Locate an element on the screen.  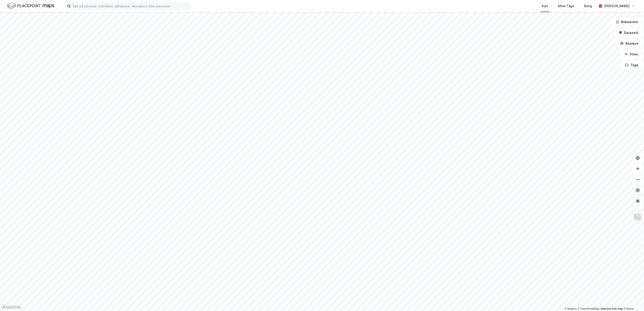
button: Tags is located at coordinates (631, 65).